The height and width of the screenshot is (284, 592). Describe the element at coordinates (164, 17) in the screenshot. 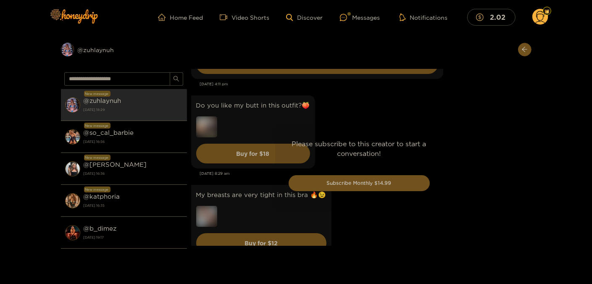

I see `span: home` at that location.